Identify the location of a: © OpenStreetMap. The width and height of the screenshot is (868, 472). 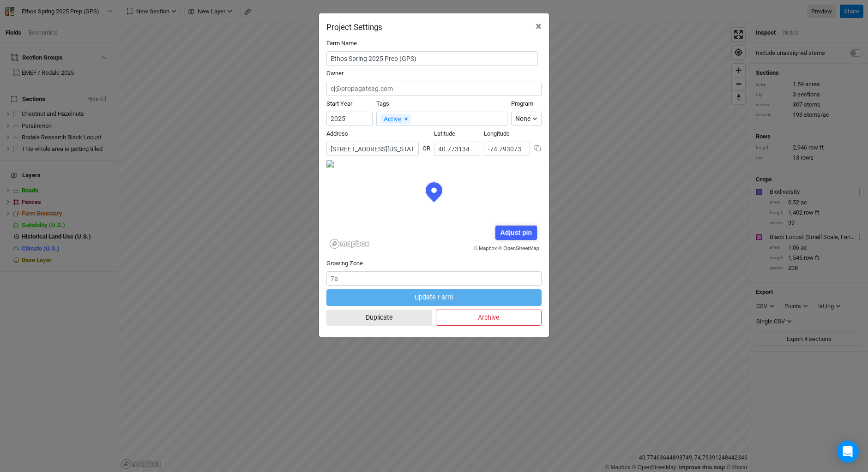
(518, 248).